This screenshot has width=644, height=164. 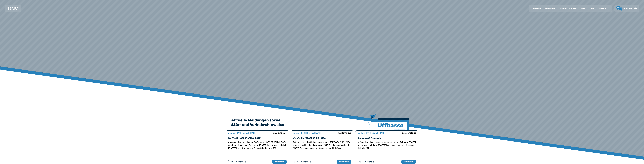 I want to click on div: Aktuell, so click(x=537, y=9).